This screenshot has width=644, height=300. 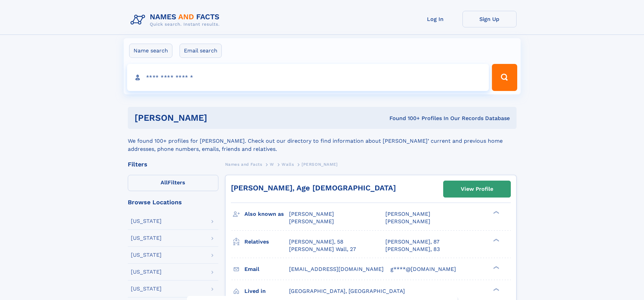 I want to click on a: Log In, so click(x=436, y=19).